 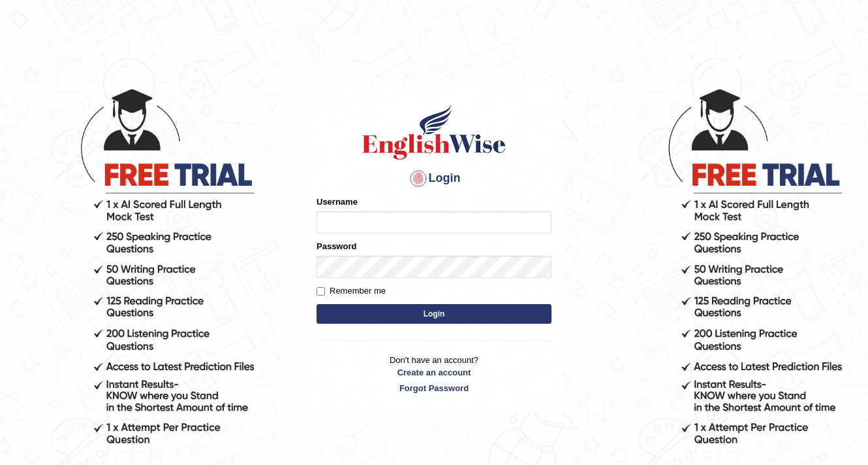 What do you see at coordinates (434, 179) in the screenshot?
I see `h4: Login` at bounding box center [434, 179].